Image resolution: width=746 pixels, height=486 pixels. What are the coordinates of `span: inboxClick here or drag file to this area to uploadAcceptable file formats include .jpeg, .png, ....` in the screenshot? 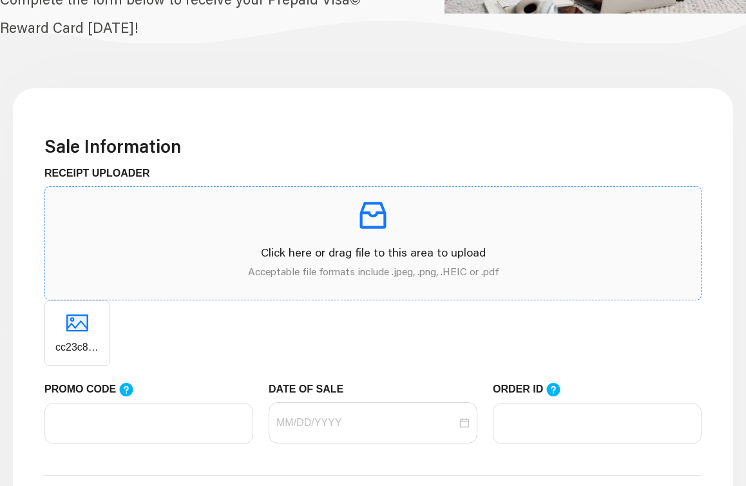 It's located at (373, 243).